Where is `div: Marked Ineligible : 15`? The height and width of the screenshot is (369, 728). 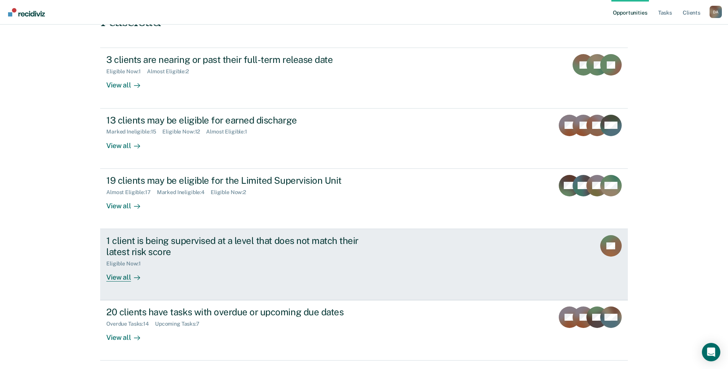 div: Marked Ineligible : 15 is located at coordinates (134, 132).